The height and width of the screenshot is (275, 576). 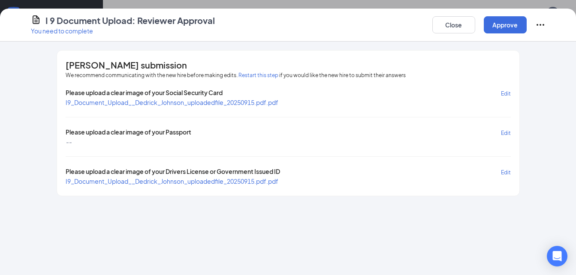 I want to click on svg: Ellipses, so click(x=540, y=25).